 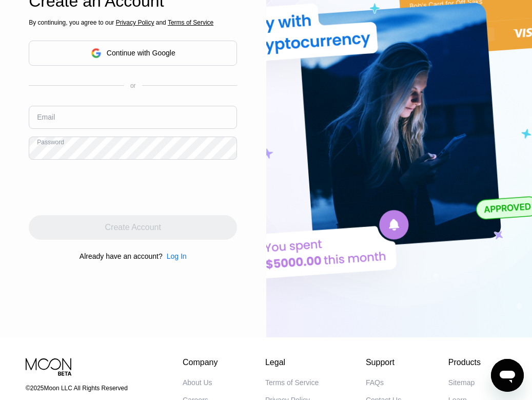 I want to click on div: Terms of Service, so click(x=292, y=382).